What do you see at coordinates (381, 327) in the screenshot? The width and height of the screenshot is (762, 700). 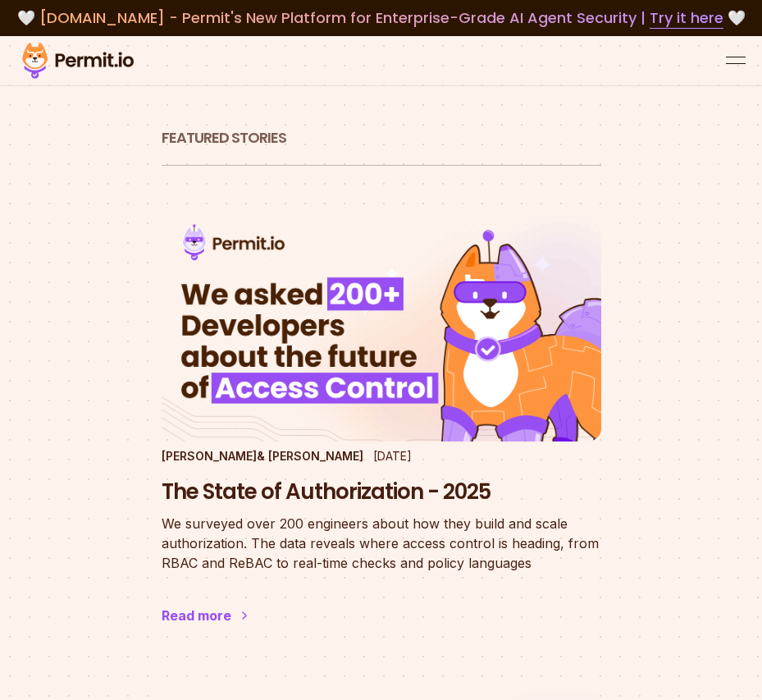 I see `img: The State of Authorization - 2025` at bounding box center [381, 327].